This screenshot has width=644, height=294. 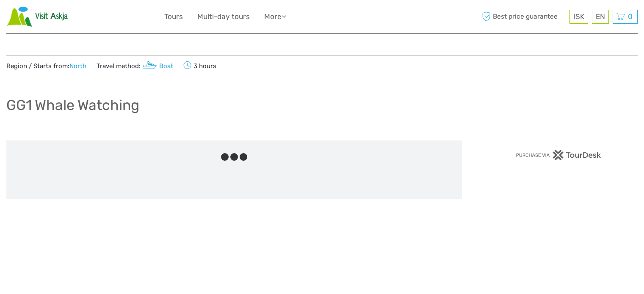 What do you see at coordinates (601, 17) in the screenshot?
I see `div: EN` at bounding box center [601, 17].